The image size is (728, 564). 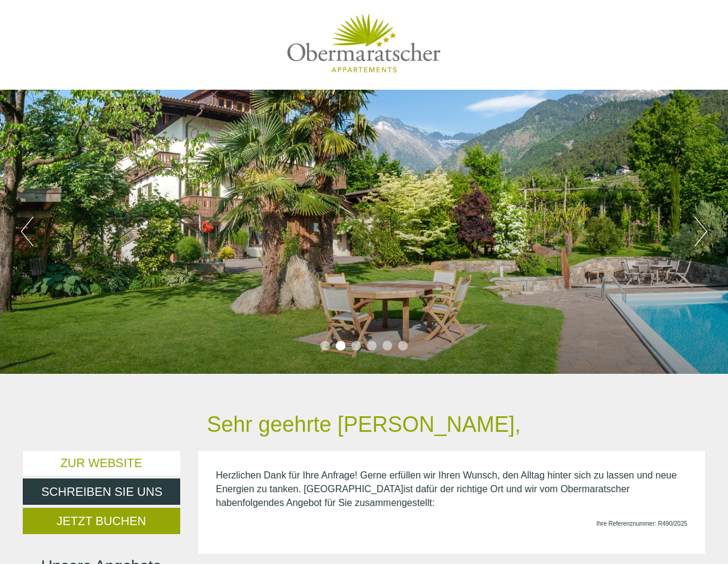 I want to click on button: Previous, so click(x=27, y=232).